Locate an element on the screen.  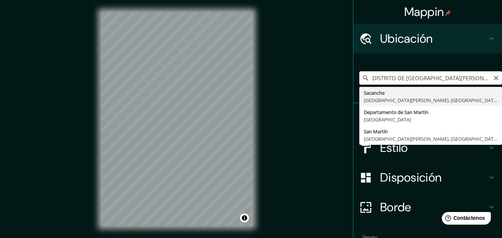
div: Disposición is located at coordinates (428, 178).